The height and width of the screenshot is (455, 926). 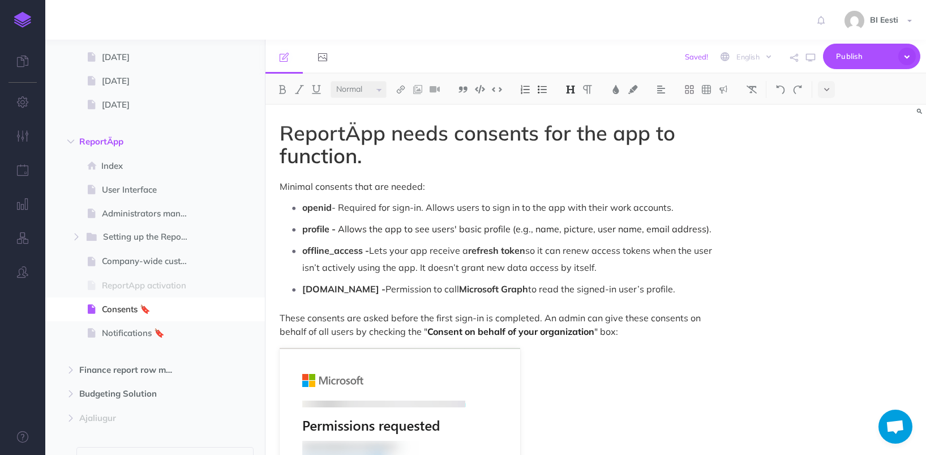 What do you see at coordinates (588, 89) in the screenshot?
I see `img: Paragraph button` at bounding box center [588, 89].